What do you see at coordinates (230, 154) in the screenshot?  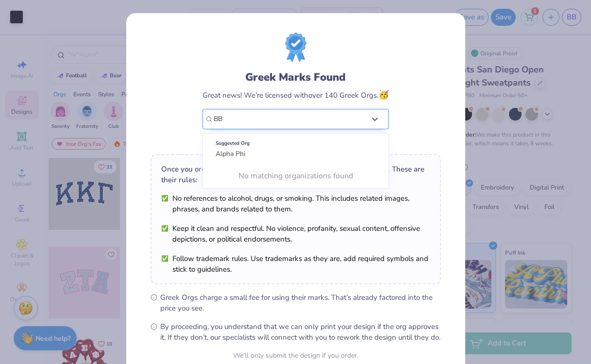 I see `span: Alpha Phi` at bounding box center [230, 154].